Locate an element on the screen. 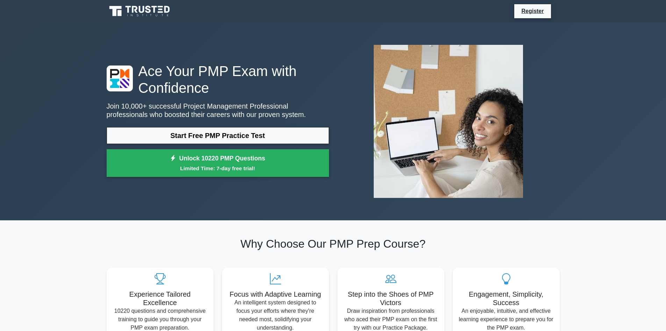 The height and width of the screenshot is (331, 666). p: Join 10,000+ successful Project Management Professional professionals who boosted their careers w... is located at coordinates (218, 110).